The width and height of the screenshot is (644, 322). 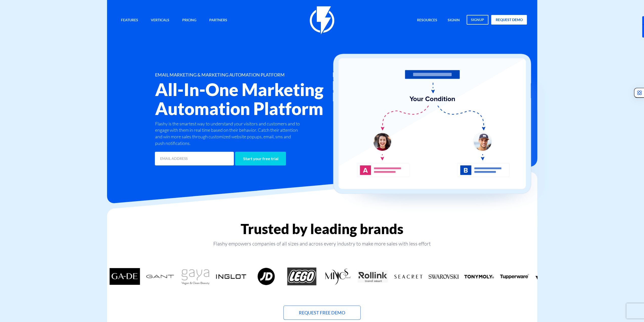 I want to click on div: 15 / 18, so click(x=515, y=276).